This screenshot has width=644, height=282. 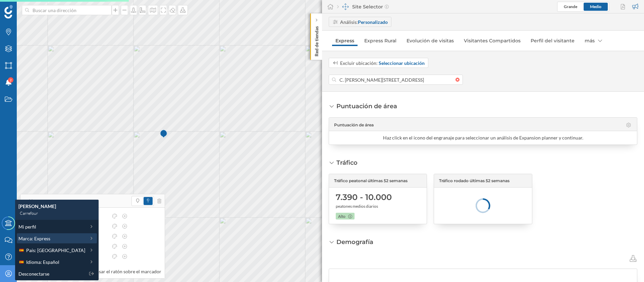 I want to click on div: Carrefour, so click(x=57, y=213).